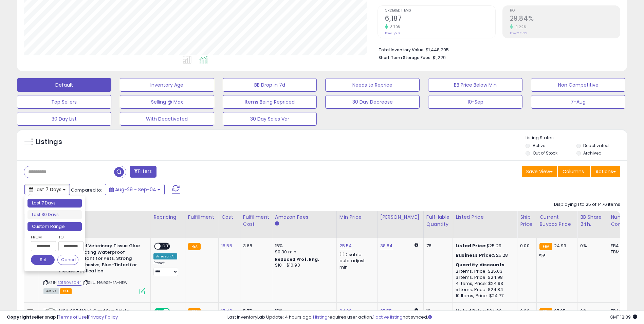  I want to click on div: Current Buybox Price, so click(557, 221).